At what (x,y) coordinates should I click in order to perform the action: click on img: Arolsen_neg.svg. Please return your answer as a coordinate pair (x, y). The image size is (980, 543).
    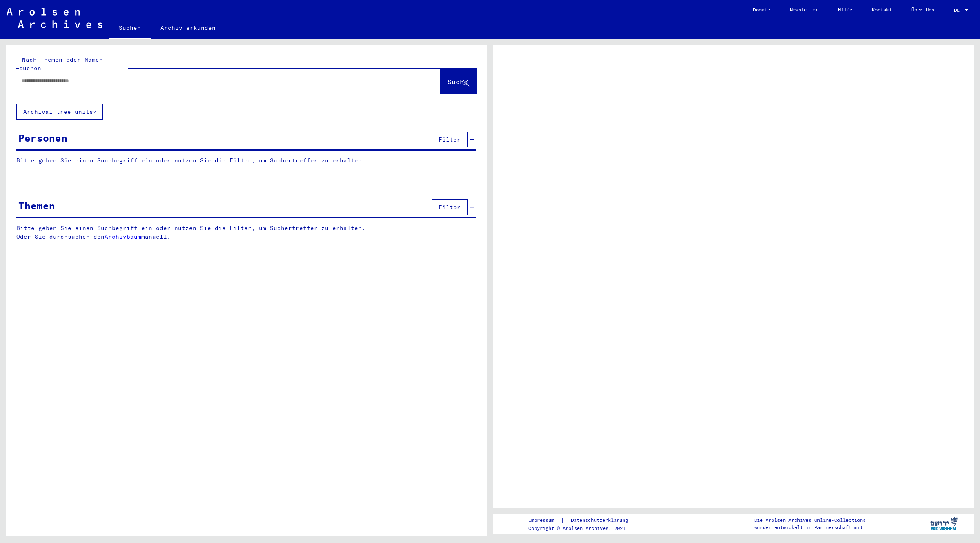
    Looking at the image, I should click on (54, 18).